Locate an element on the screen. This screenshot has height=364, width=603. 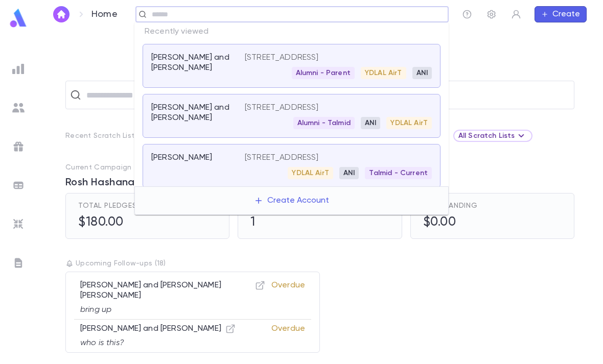
h5: 1 is located at coordinates (253, 223).